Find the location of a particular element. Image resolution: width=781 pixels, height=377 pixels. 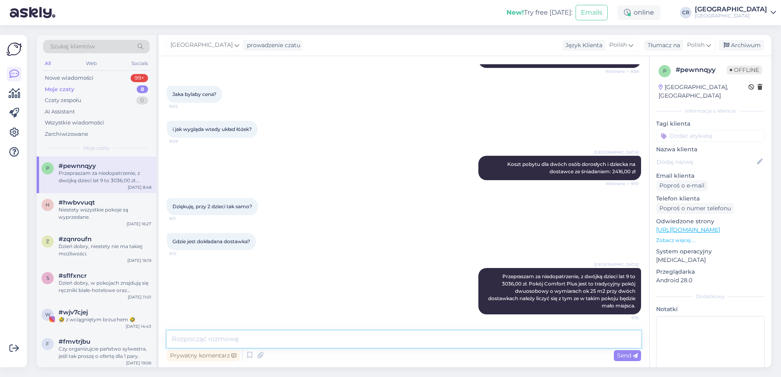

input: Dodać etykietę is located at coordinates (710, 136).